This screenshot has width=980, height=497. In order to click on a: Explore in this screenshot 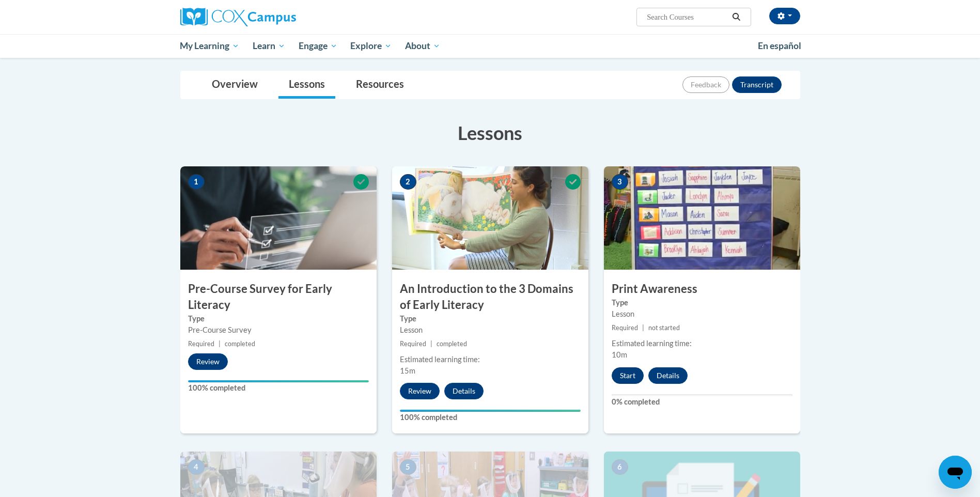, I will do `click(371, 46)`.